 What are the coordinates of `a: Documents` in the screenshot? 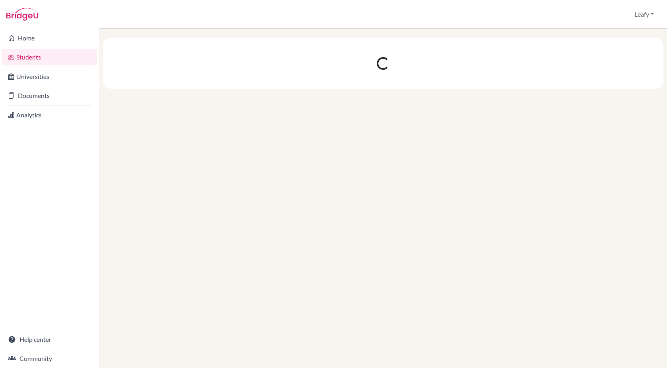 It's located at (49, 96).